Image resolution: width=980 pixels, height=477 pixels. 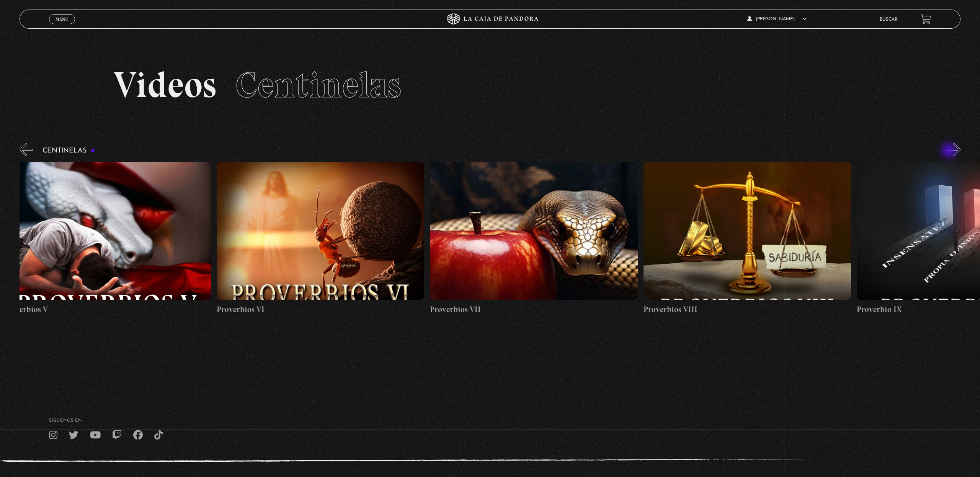 What do you see at coordinates (747, 310) in the screenshot?
I see `h4: Proverbios VIII` at bounding box center [747, 310].